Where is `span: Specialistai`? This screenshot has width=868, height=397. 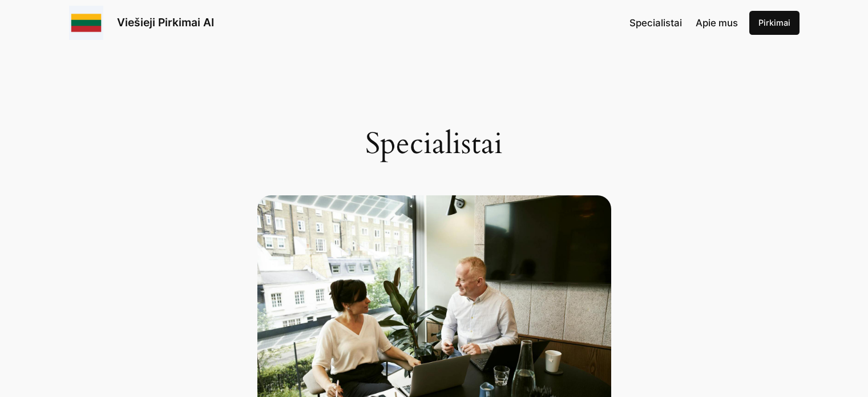 span: Specialistai is located at coordinates (655, 23).